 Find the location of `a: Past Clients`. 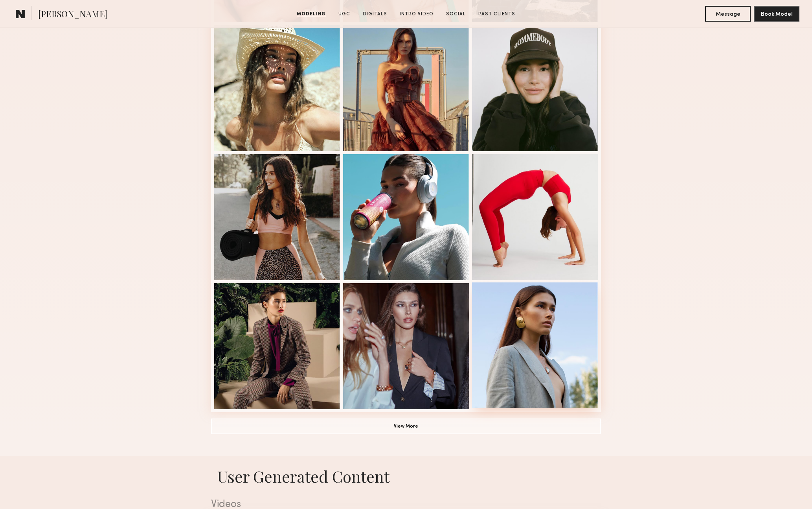

a: Past Clients is located at coordinates (497, 14).